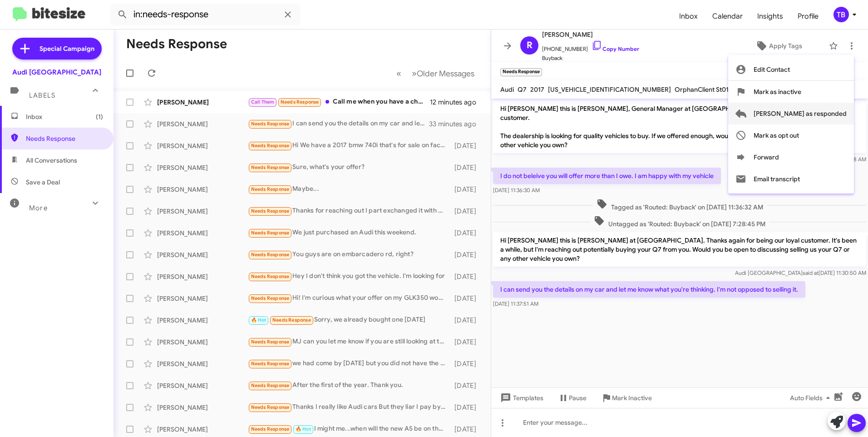  I want to click on button: Forward, so click(790, 157).